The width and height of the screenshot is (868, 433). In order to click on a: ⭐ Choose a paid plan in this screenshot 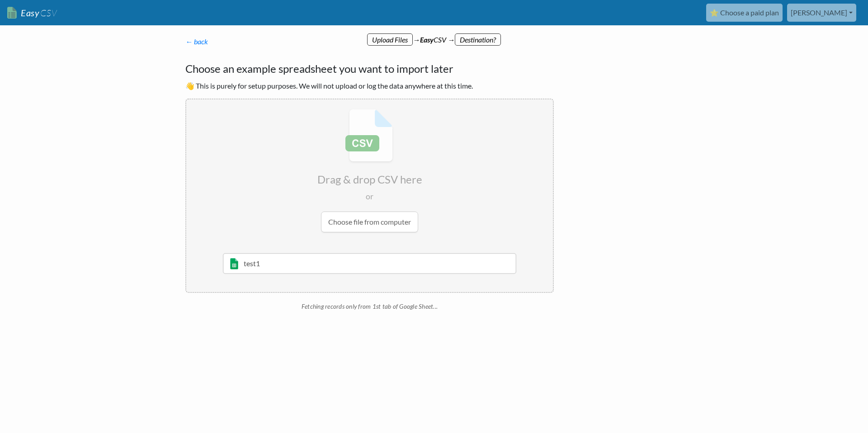, I will do `click(744, 13)`.